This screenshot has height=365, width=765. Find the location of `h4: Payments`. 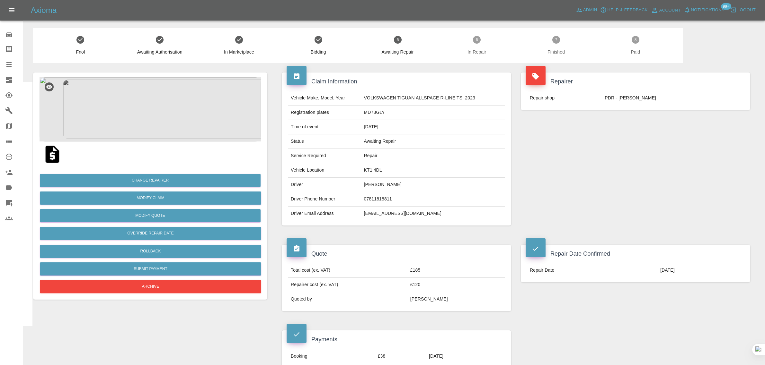

h4: Payments is located at coordinates (396, 340).